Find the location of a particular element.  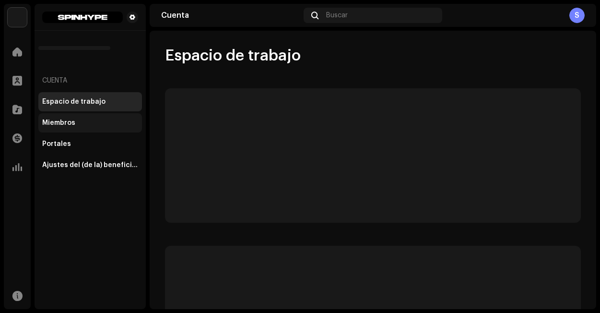

span: Espacio de trabajo is located at coordinates (233, 56).